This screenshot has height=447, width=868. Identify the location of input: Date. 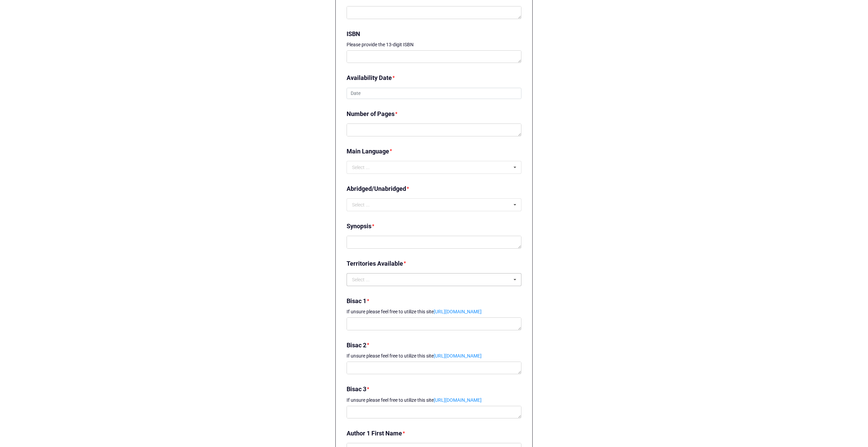
(434, 93).